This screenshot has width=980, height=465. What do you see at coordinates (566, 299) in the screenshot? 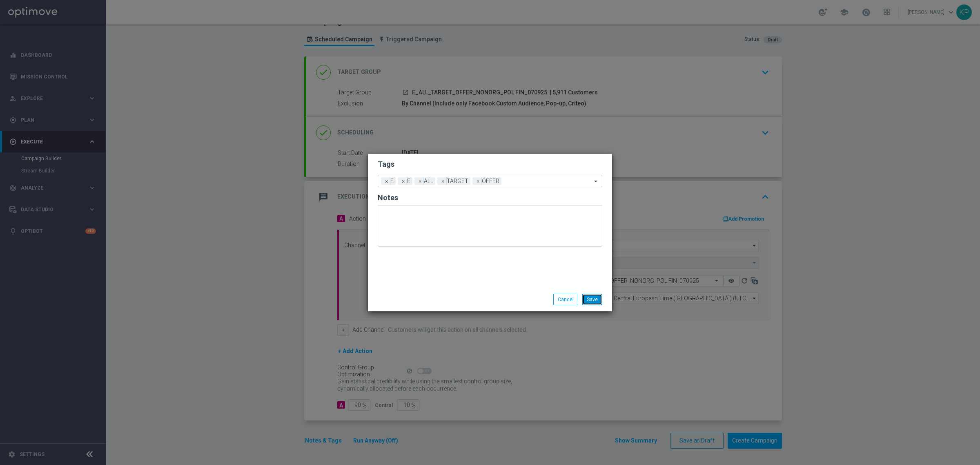
I see `button: Cancel` at bounding box center [566, 299].